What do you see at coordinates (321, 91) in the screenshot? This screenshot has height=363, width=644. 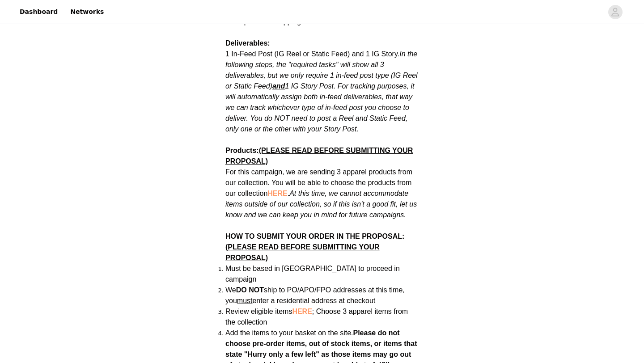 I see `span: 1 In-Feed Post (IG Reel or Static Feed) and 1 IG Story.` at bounding box center [321, 91].